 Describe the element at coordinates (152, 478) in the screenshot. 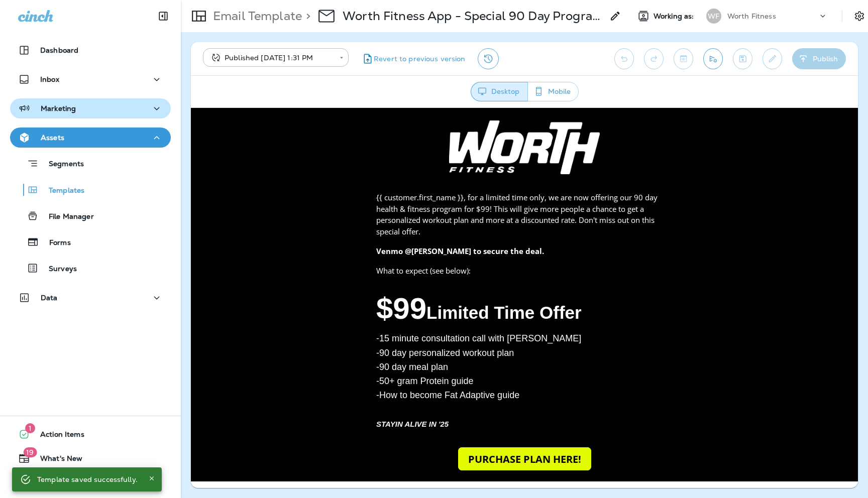

I see `button: Close` at that location.